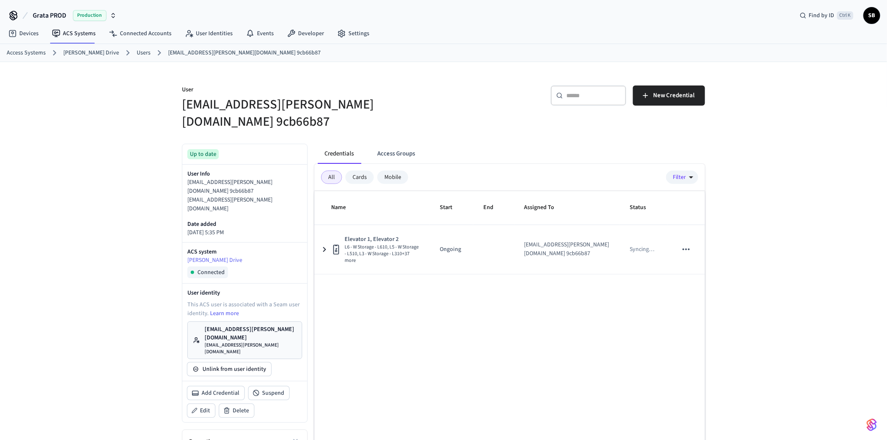 The width and height of the screenshot is (887, 440). What do you see at coordinates (452, 208) in the screenshot?
I see `span: Start` at bounding box center [452, 208].